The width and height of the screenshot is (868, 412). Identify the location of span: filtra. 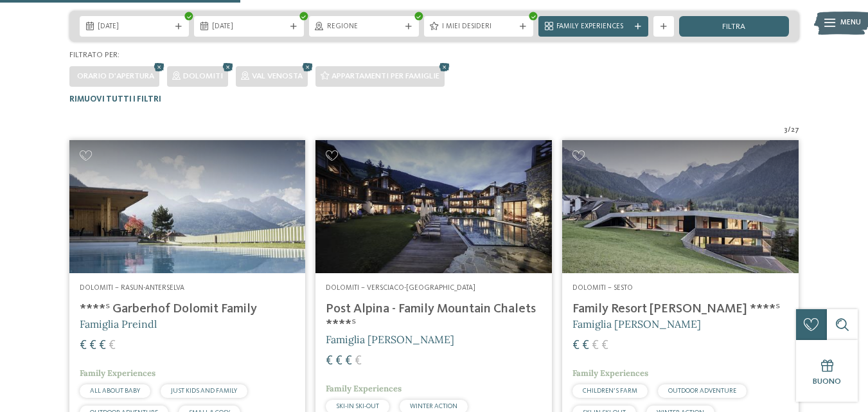
(734, 27).